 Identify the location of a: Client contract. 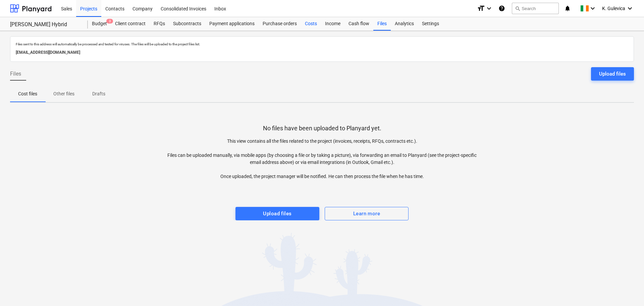
(130, 24).